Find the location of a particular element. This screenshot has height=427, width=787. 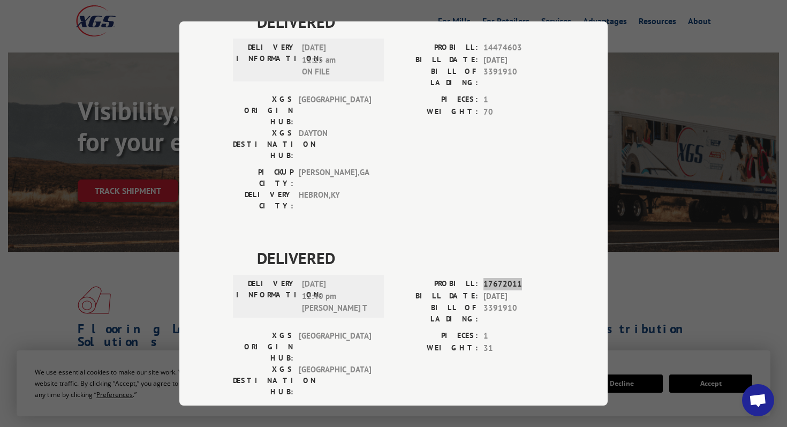

span: DAYTON is located at coordinates (334, 144).